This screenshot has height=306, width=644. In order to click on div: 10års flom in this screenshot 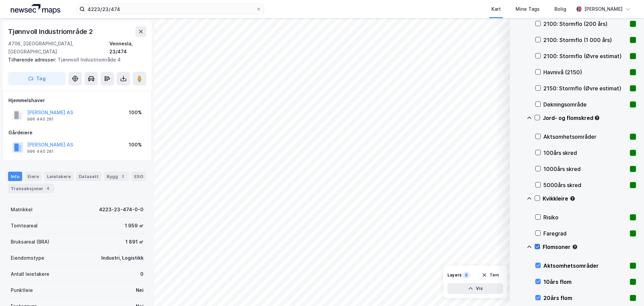, I will do `click(586, 281)`.